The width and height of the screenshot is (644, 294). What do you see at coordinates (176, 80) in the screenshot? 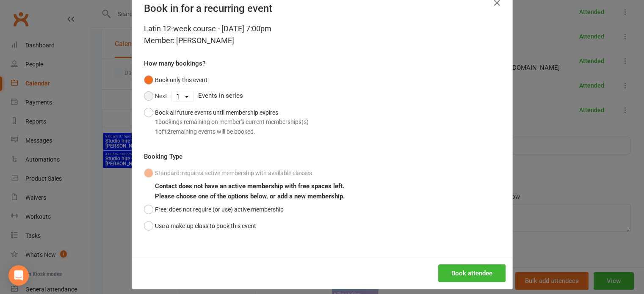
I see `button: Book only this event` at bounding box center [176, 80].